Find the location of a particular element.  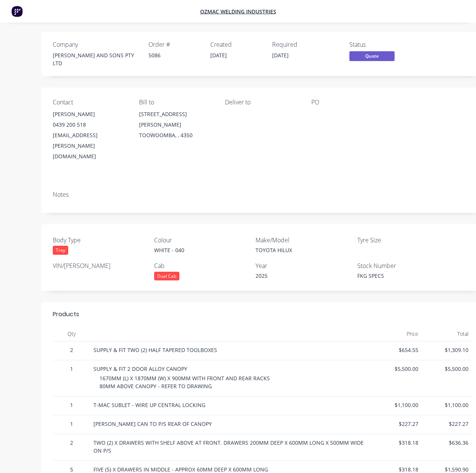

div: TOOWOOMBA, , 4350 is located at coordinates (176, 135).